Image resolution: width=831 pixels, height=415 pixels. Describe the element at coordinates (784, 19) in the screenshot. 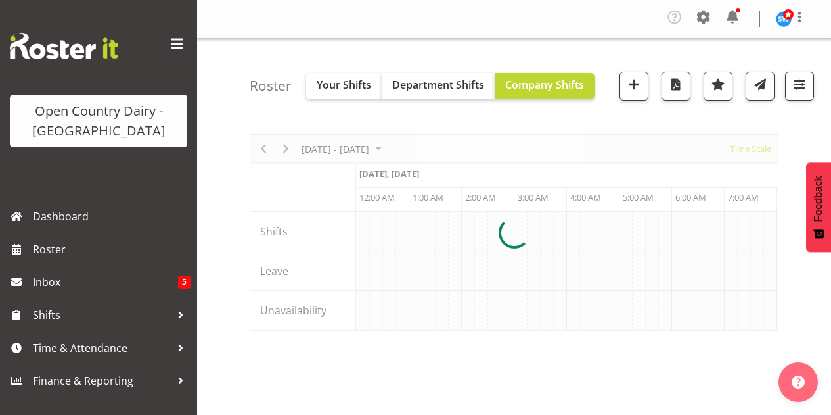

I see `img: steve-webb7510.jpg` at that location.